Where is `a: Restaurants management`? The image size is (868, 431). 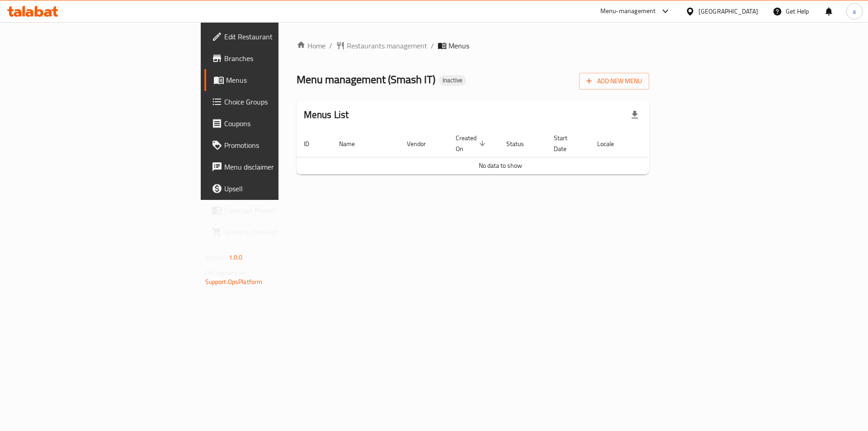 a: Restaurants management is located at coordinates (381, 46).